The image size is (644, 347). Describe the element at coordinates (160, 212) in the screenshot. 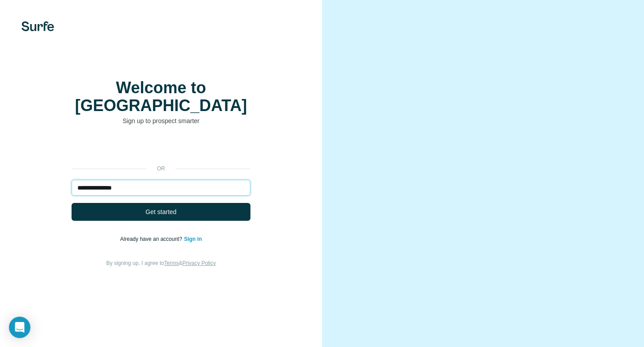

I see `span: Get started` at that location.